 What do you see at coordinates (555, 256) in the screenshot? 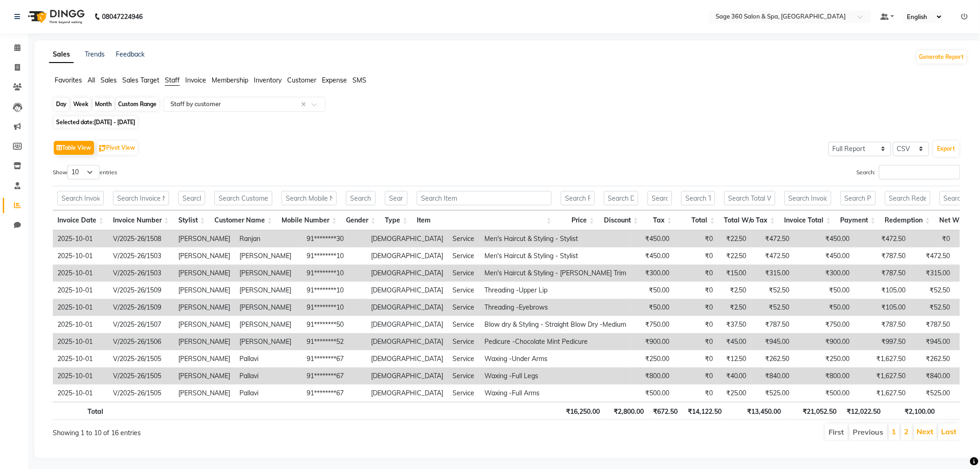
I see `td: Men's Haircut & Styling - Stylist` at bounding box center [555, 256].